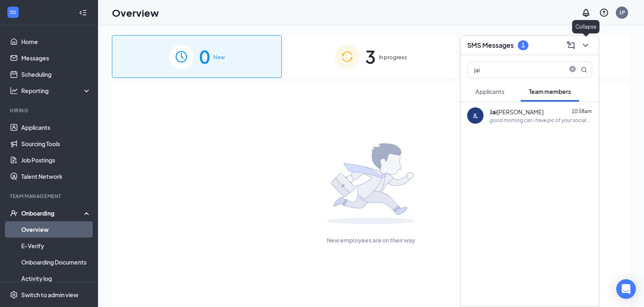 This screenshot has width=644, height=307. What do you see at coordinates (585, 45) in the screenshot?
I see `svg: ChevronDown` at bounding box center [585, 45].